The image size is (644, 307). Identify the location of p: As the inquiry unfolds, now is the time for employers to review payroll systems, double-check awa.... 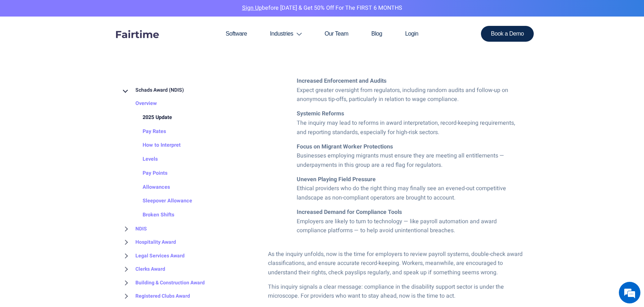
(395, 264).